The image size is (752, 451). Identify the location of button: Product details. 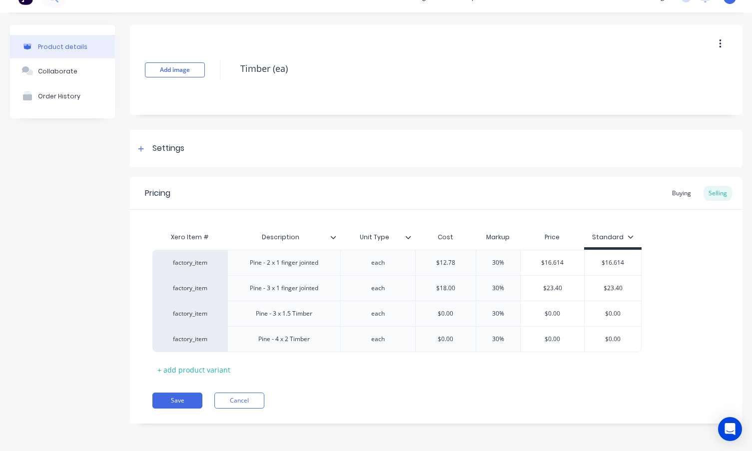
(62, 46).